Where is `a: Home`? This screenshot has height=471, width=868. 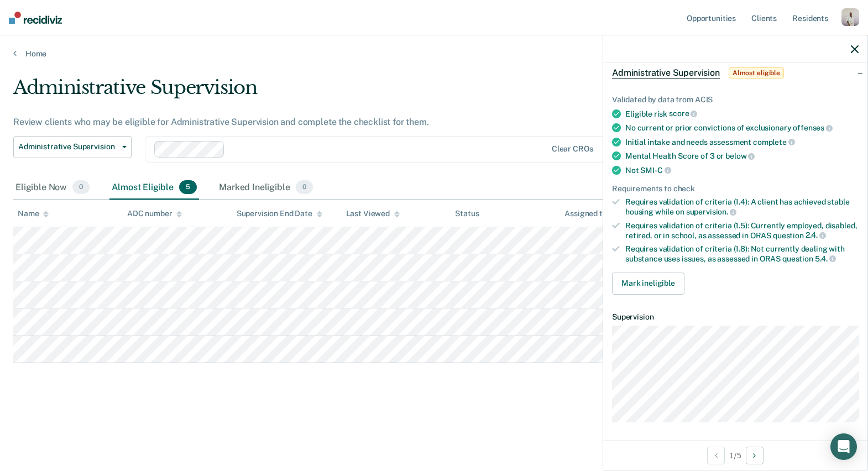 a: Home is located at coordinates (434, 54).